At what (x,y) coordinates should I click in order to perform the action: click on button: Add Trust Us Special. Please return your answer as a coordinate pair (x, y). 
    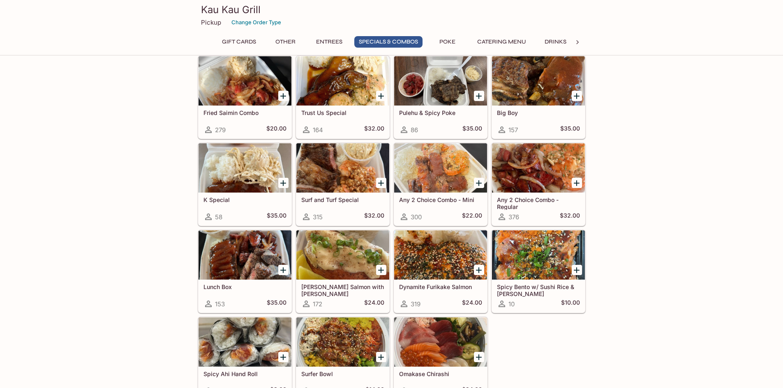
    Looking at the image, I should click on (381, 96).